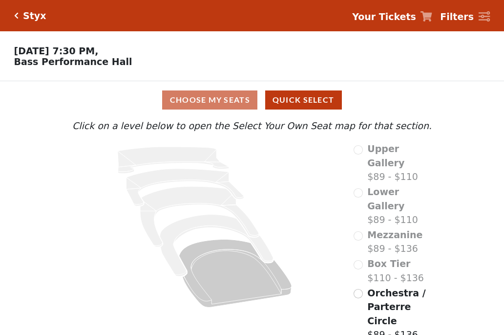 This screenshot has height=335, width=504. Describe the element at coordinates (185, 187) in the screenshot. I see `path: Lower Gallery - Seats Available: 0` at that location.